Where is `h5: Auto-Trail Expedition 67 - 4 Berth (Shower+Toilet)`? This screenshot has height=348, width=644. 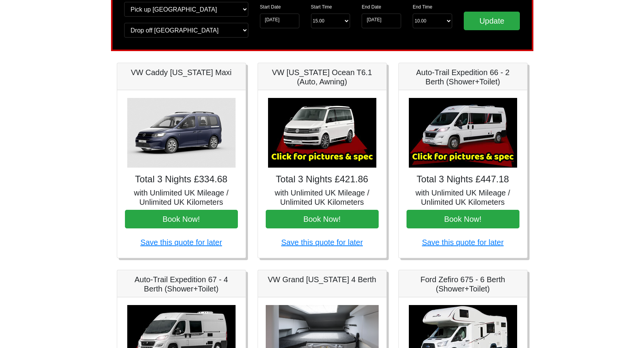 h5: Auto-Trail Expedition 67 - 4 Berth (Shower+Toilet) is located at coordinates (181, 284).